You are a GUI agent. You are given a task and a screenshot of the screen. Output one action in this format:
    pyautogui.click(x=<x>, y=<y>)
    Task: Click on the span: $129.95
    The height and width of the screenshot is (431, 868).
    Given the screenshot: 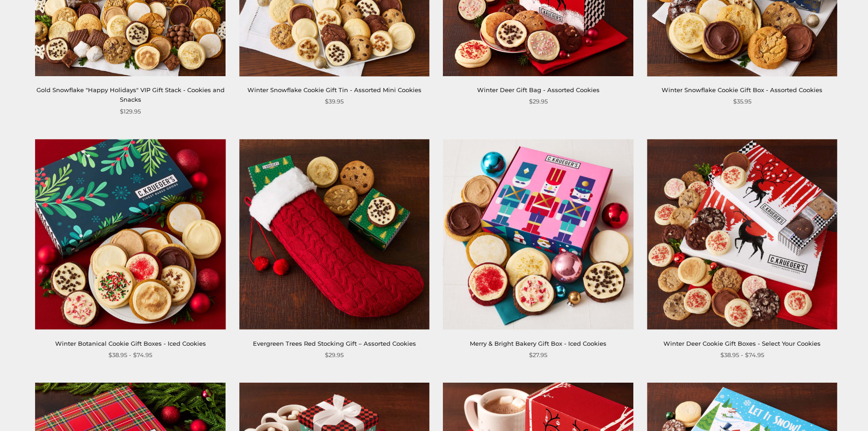 What is the action you would take?
    pyautogui.click(x=130, y=112)
    